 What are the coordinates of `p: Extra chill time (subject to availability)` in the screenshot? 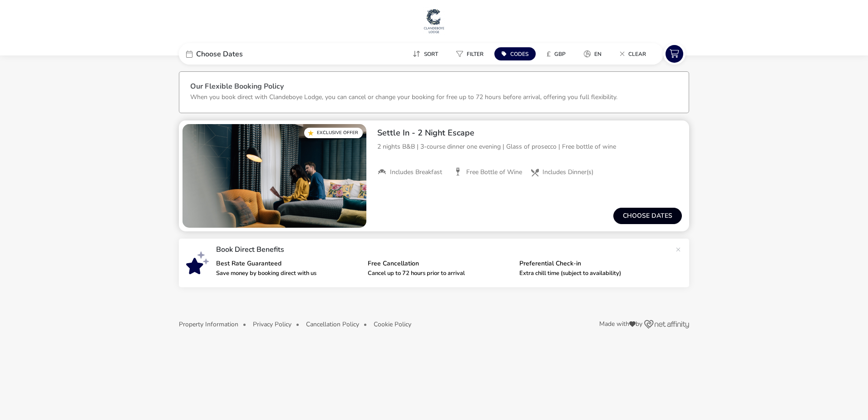 It's located at (591, 273).